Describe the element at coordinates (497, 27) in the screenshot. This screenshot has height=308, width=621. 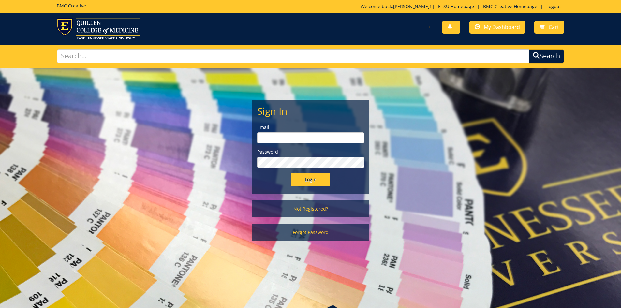
I see `a: My Dashboard` at that location.